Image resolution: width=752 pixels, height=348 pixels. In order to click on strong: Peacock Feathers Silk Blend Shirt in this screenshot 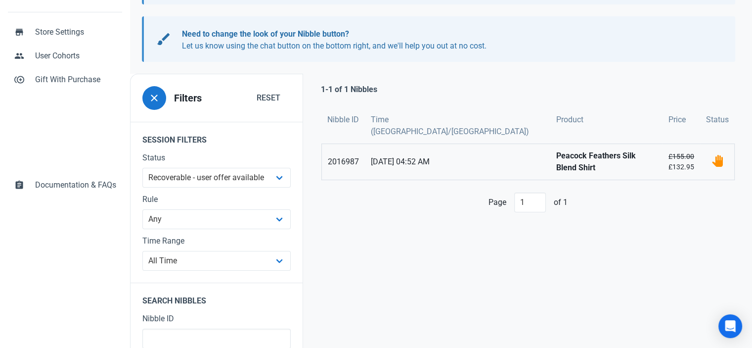, I will do `click(607, 162)`.